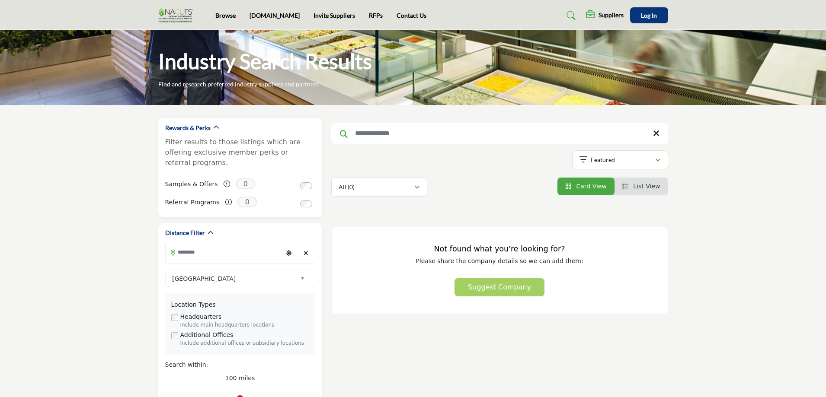  I want to click on span: Please share the company details so we can add them:, so click(499, 261).